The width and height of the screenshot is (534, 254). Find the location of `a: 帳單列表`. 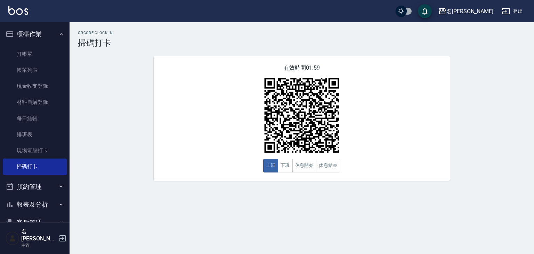

a: 帳單列表 is located at coordinates (35, 70).